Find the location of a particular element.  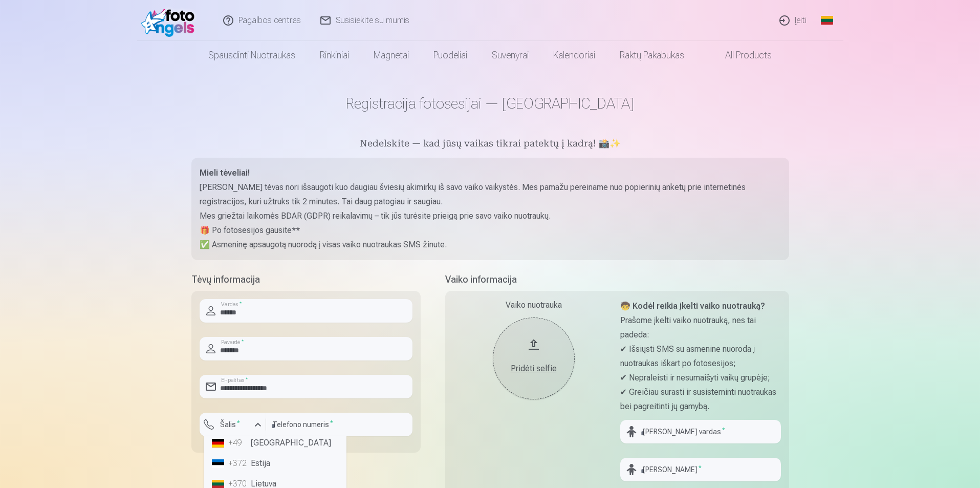

p: 🎁 Po fotosesijos gausite** is located at coordinates (490, 230).